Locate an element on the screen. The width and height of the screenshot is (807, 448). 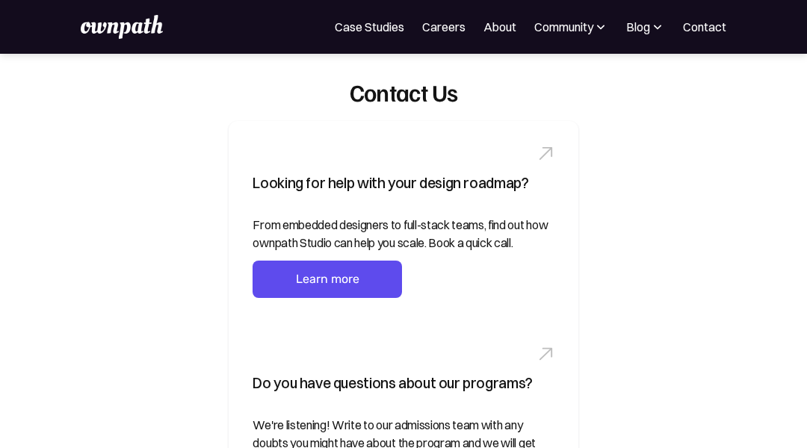
a: About is located at coordinates (500, 27).